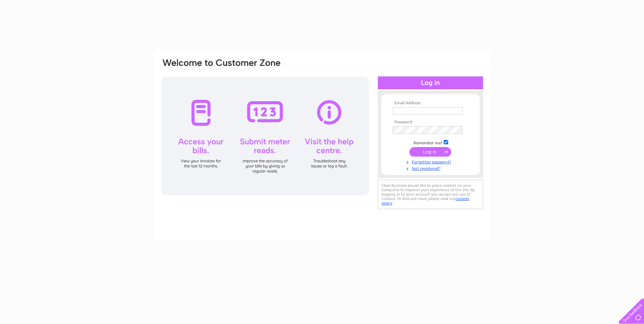  What do you see at coordinates (430, 152) in the screenshot?
I see `input: Submit` at bounding box center [430, 152].